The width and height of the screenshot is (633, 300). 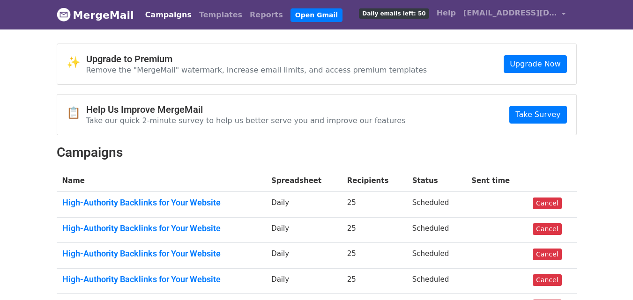 What do you see at coordinates (436, 181) in the screenshot?
I see `th: Status` at bounding box center [436, 181].